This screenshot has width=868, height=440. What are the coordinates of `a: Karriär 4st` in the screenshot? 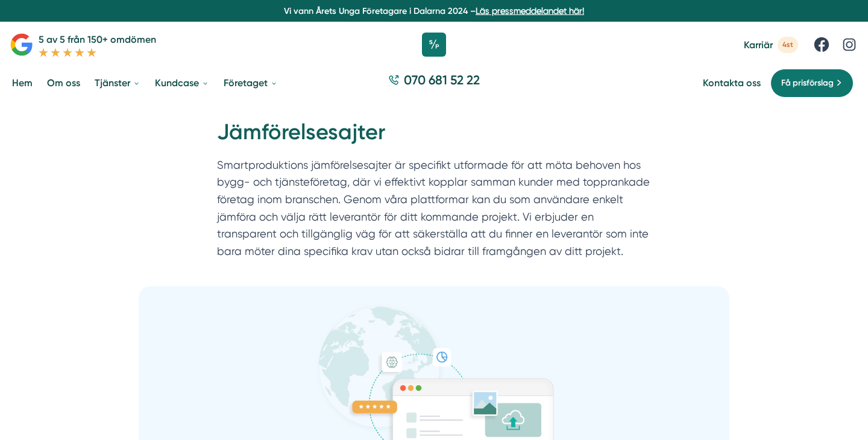 It's located at (771, 45).